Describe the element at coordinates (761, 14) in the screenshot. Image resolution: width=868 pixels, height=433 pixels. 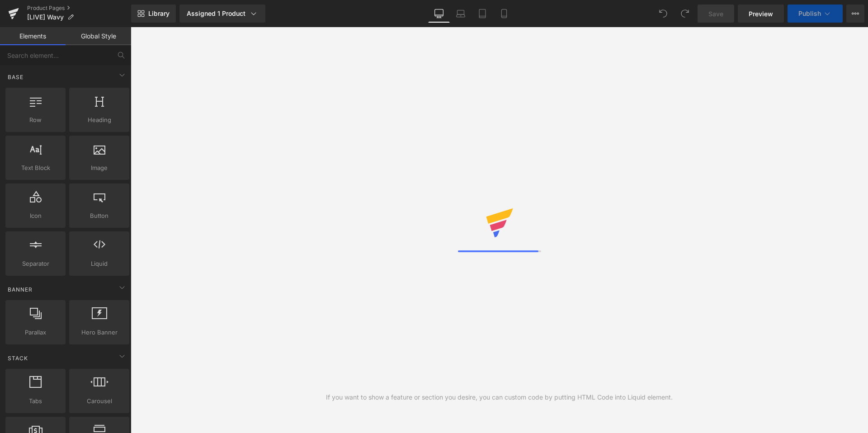
I see `a: Preview` at that location.